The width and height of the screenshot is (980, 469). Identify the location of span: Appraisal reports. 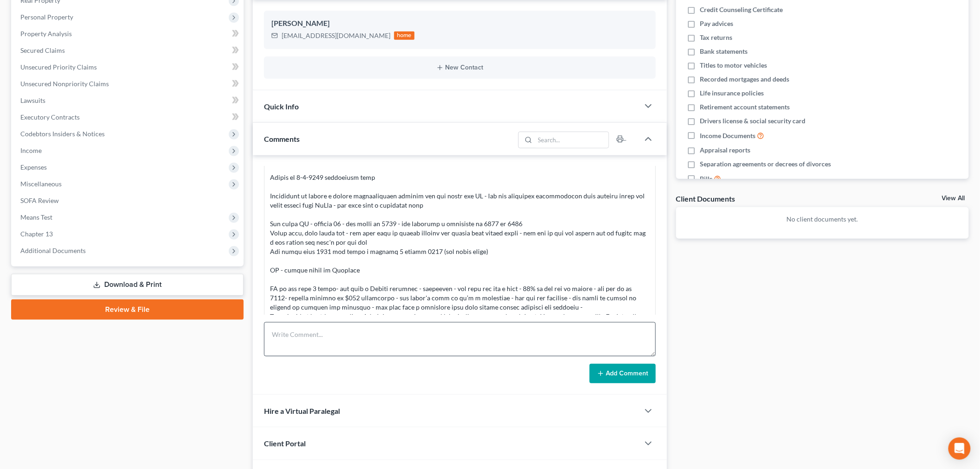
(725, 150).